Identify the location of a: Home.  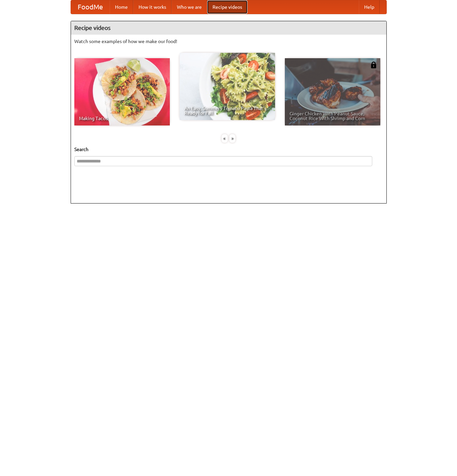
(121, 7).